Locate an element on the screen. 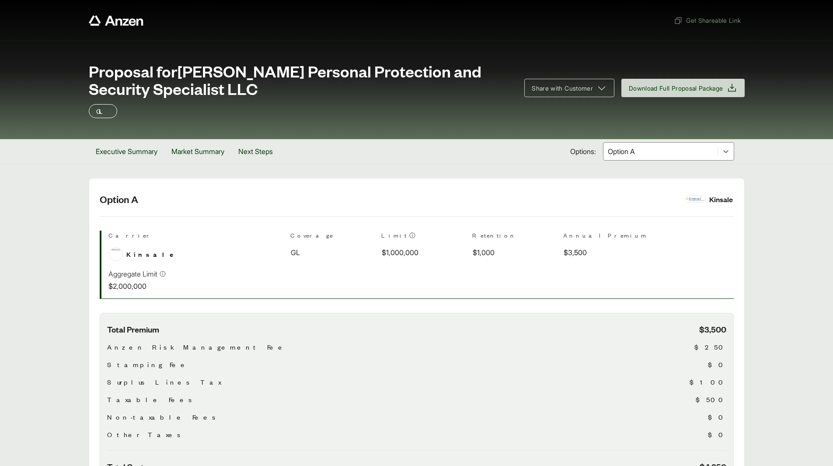 The height and width of the screenshot is (466, 833). th: Limit is located at coordinates (423, 237).